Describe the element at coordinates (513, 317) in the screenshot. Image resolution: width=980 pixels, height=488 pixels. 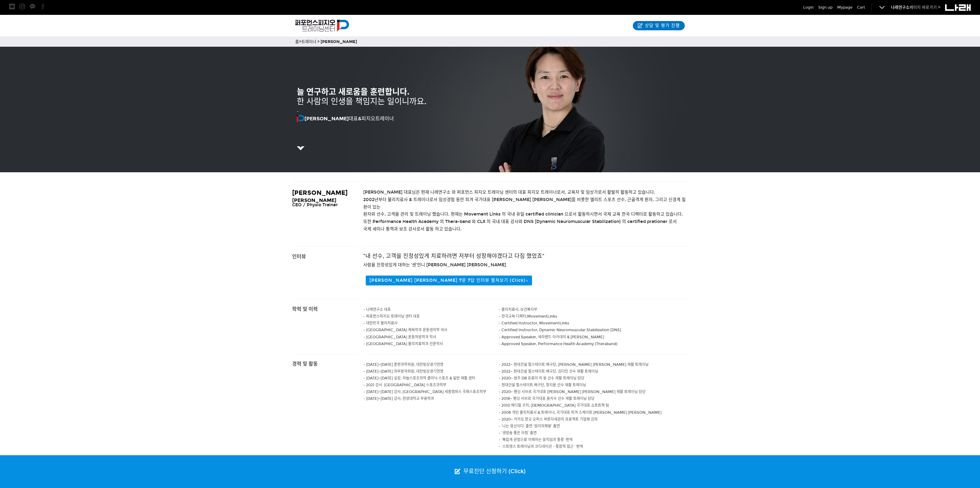
I see `span: - 한국교육 디렉터,` at that location.